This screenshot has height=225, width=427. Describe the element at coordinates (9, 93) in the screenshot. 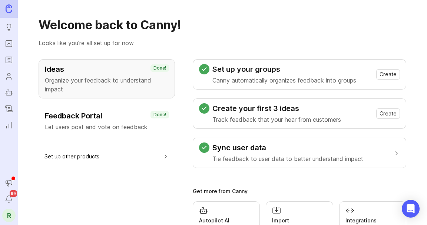

I see `a: Autopilot` at that location.